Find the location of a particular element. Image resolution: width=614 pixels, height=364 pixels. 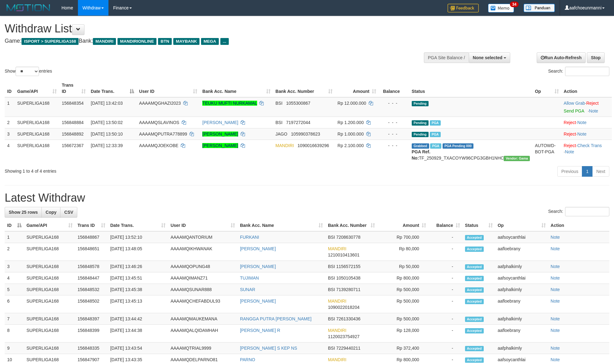

th: Bank Acc. Name: activate to sort column ascending is located at coordinates (236, 88).